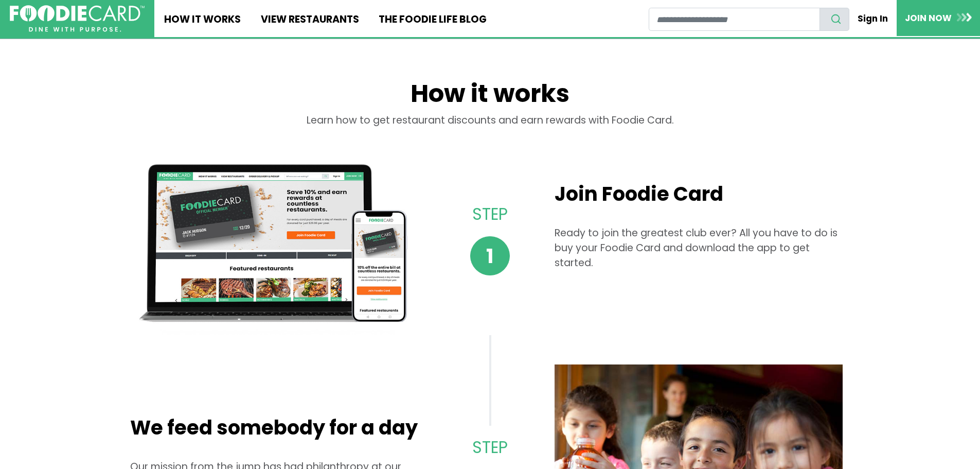 The width and height of the screenshot is (980, 469). I want to click on input: restaurant search, so click(734, 19).